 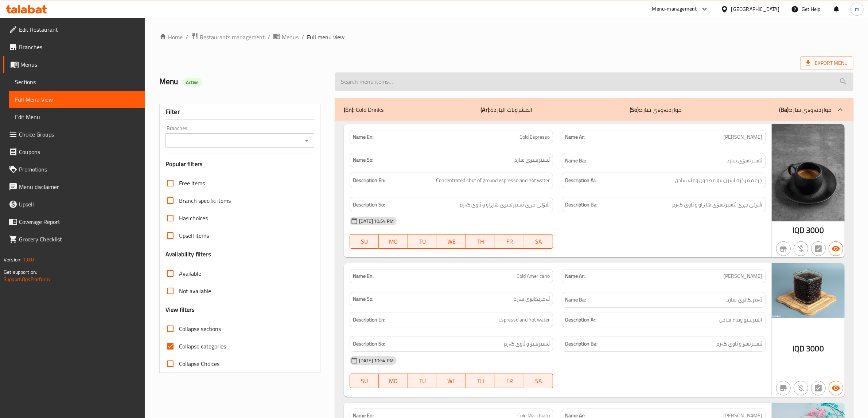 What do you see at coordinates (581, 344) in the screenshot?
I see `strong: Description Ba:` at bounding box center [581, 344].